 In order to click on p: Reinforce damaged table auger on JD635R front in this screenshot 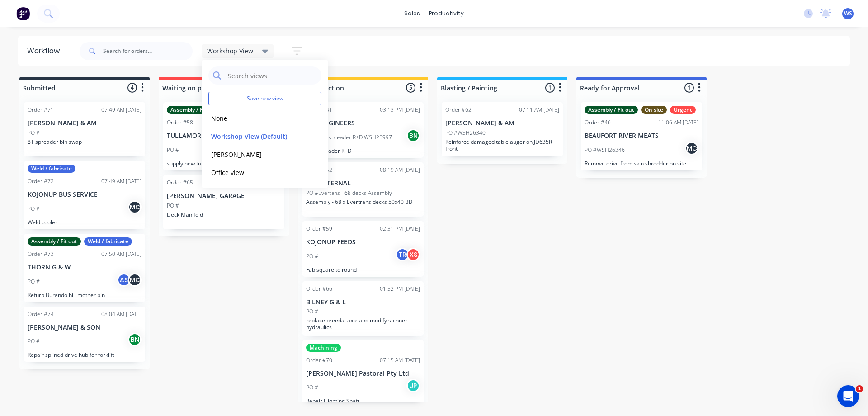, I will do `click(502, 145)`.